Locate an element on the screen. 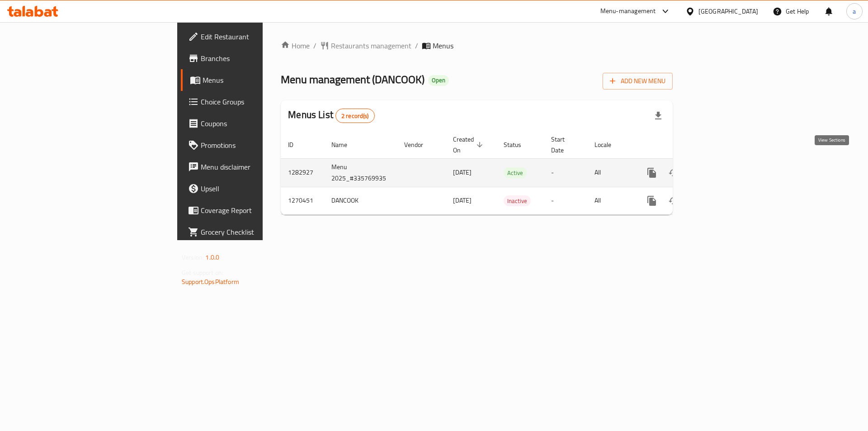 The image size is (868, 431). span: 1.0.0 is located at coordinates (212, 257).